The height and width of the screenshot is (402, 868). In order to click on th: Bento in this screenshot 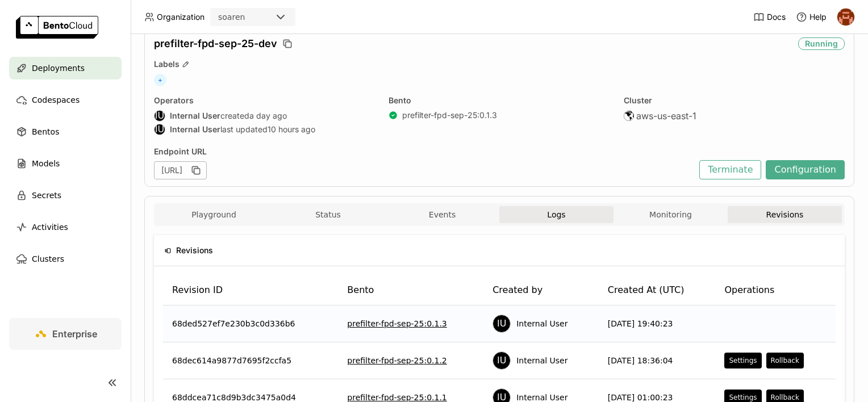, I will do `click(411, 290)`.